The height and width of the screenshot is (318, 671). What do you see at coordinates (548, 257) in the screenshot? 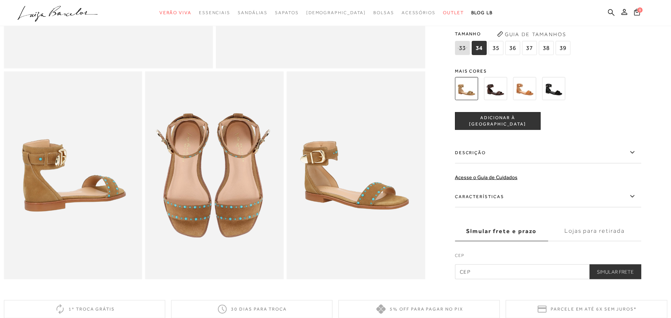
I see `label: CEP` at bounding box center [548, 257].